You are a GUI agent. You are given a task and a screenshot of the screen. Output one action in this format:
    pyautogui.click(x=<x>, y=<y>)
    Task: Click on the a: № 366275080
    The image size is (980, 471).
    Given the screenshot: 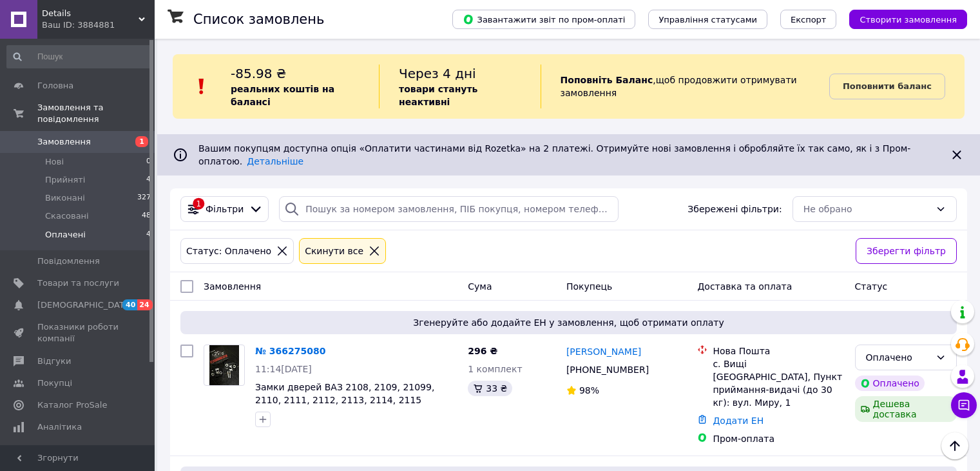 What is the action you would take?
    pyautogui.click(x=290, y=351)
    